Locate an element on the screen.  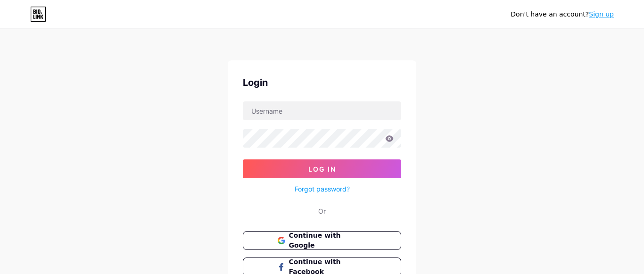
input: Username is located at coordinates (322, 111).